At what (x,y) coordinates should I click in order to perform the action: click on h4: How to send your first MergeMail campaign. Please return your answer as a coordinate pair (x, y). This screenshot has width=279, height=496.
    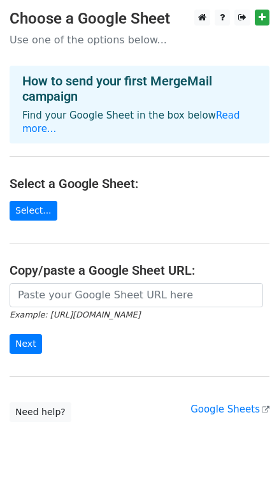
    Looking at the image, I should click on (140, 89).